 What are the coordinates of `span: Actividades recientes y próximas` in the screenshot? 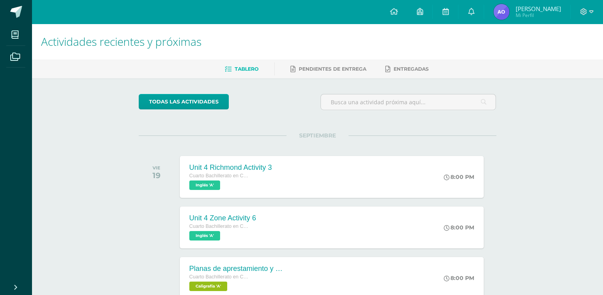 It's located at (121, 42).